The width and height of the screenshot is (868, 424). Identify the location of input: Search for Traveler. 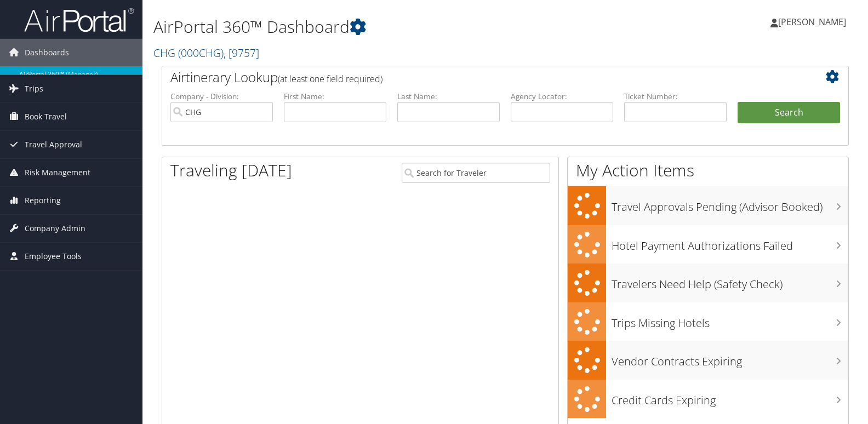
(475, 172).